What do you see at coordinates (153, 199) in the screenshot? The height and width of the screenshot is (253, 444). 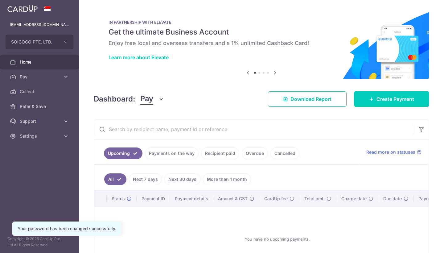 I see `th: Payment ID` at bounding box center [153, 199].